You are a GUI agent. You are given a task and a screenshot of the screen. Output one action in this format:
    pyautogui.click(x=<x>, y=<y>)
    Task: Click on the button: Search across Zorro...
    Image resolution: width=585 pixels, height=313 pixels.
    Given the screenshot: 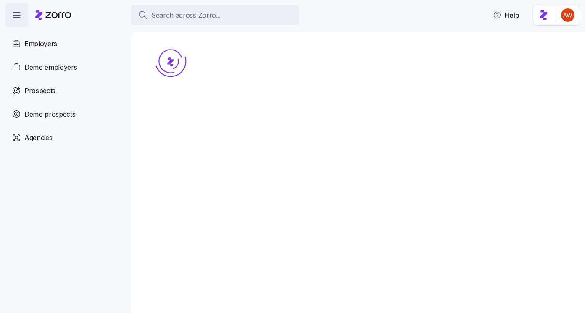 What is the action you would take?
    pyautogui.click(x=215, y=15)
    